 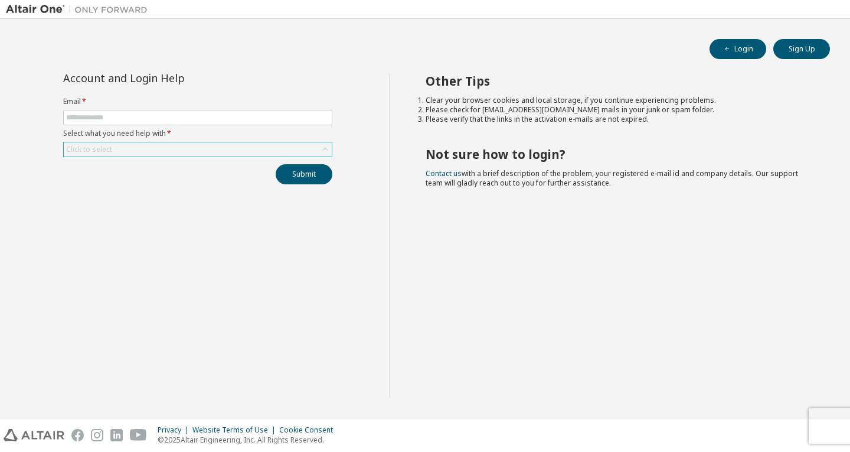 What do you see at coordinates (618, 154) in the screenshot?
I see `h2: Not sure how to login?` at bounding box center [618, 154].